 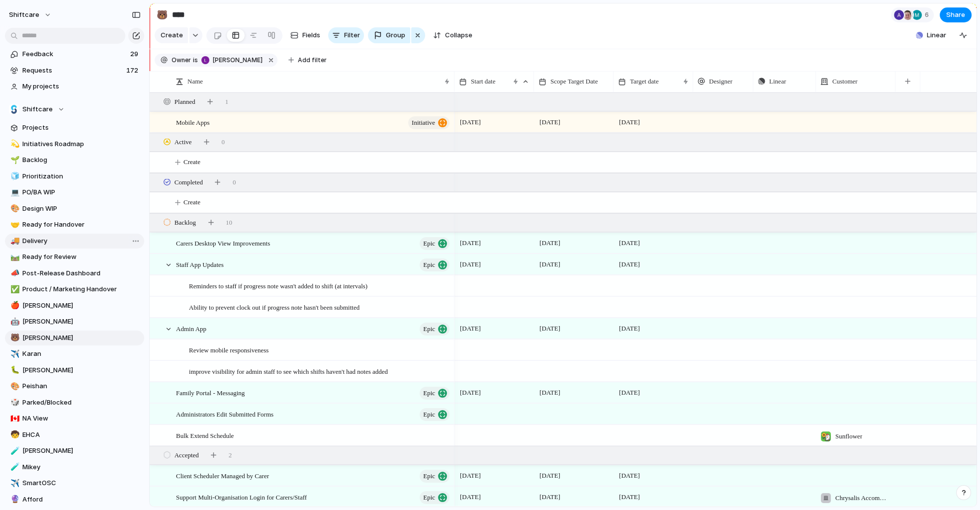 What do you see at coordinates (74, 192) in the screenshot?
I see `a: 💻PO/BA WIP` at bounding box center [74, 192].